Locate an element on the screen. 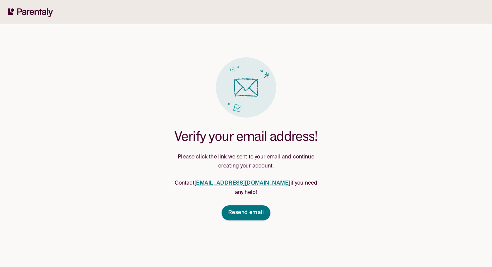 This screenshot has width=492, height=267. button: Resend email is located at coordinates (246, 213).